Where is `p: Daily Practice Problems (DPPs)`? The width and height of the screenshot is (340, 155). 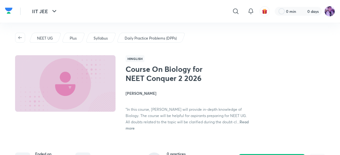
p: Daily Practice Problems (DPPs) is located at coordinates (151, 38).